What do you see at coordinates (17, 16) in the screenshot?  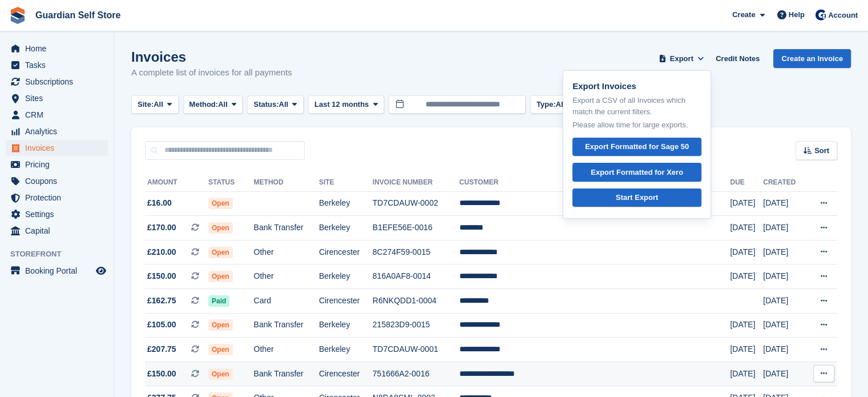 I see `img: stora-icon-8386f47178a22dfd0bd8f6a31ec36ba5ce8667c1dd55bd0f319d3a0aa187defe.svg` at bounding box center [17, 16].